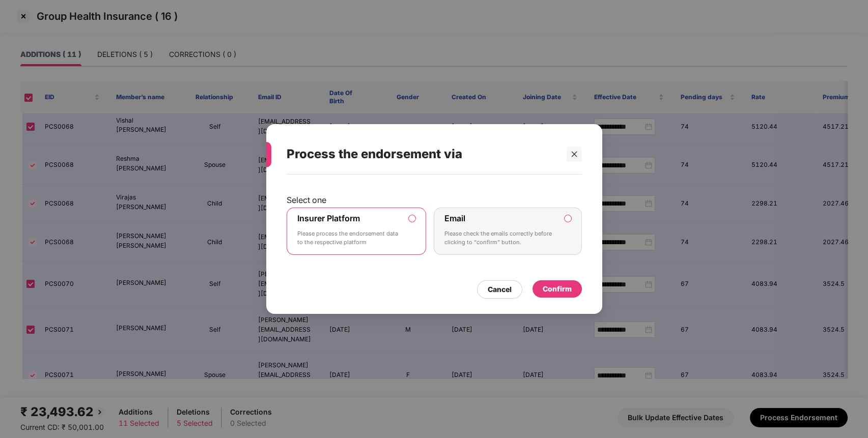  Describe the element at coordinates (434, 200) in the screenshot. I see `p: Select one` at that location.